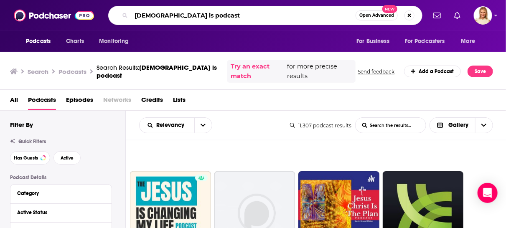 The image size is (506, 228). What do you see at coordinates (483, 15) in the screenshot?
I see `img: User Profile` at bounding box center [483, 15].